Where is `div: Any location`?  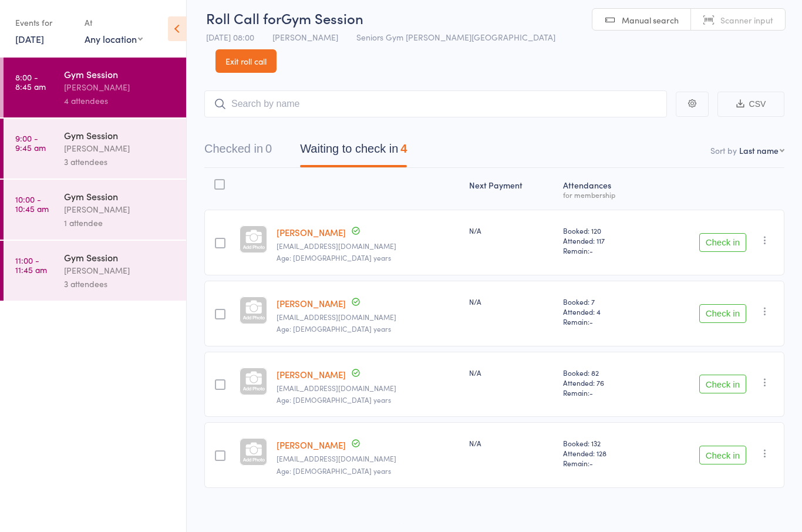
div: Any location is located at coordinates (113, 39).